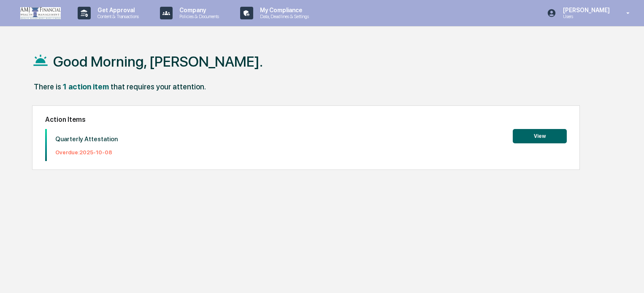  Describe the element at coordinates (117, 10) in the screenshot. I see `p: Get Approval` at that location.